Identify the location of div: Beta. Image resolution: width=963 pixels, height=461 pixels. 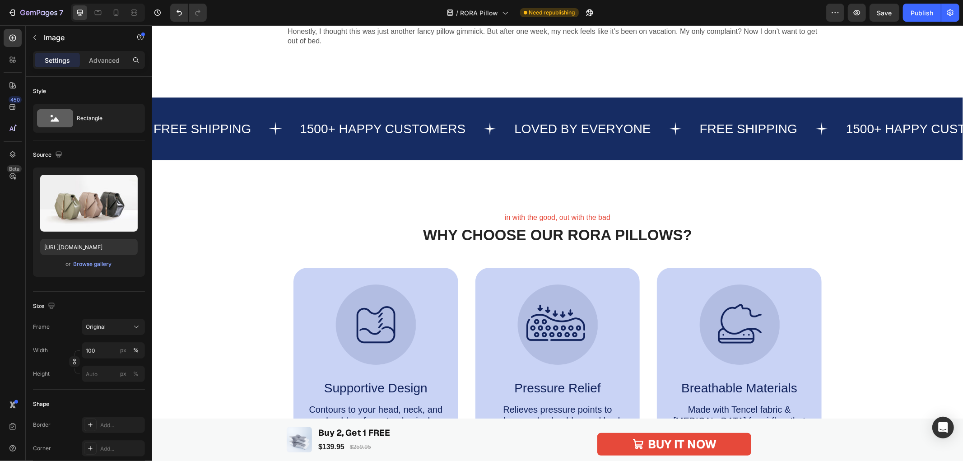
(14, 169).